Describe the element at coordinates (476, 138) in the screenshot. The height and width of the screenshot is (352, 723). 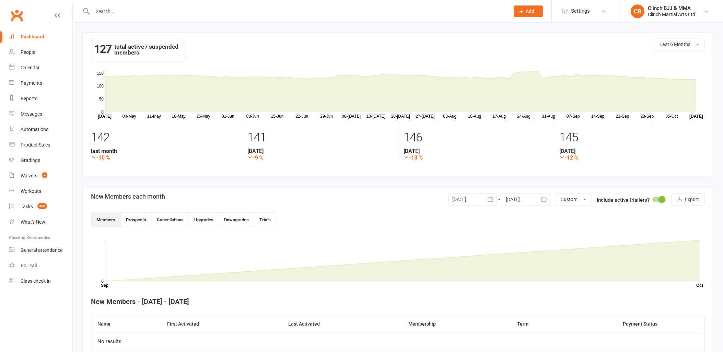
I see `div: 146` at that location.